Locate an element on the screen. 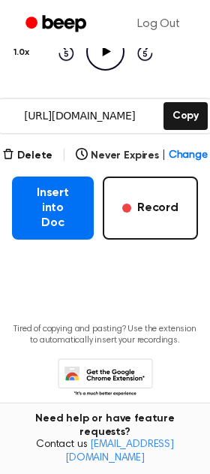 Image resolution: width=210 pixels, height=474 pixels. a: Log Out is located at coordinates (159, 24).